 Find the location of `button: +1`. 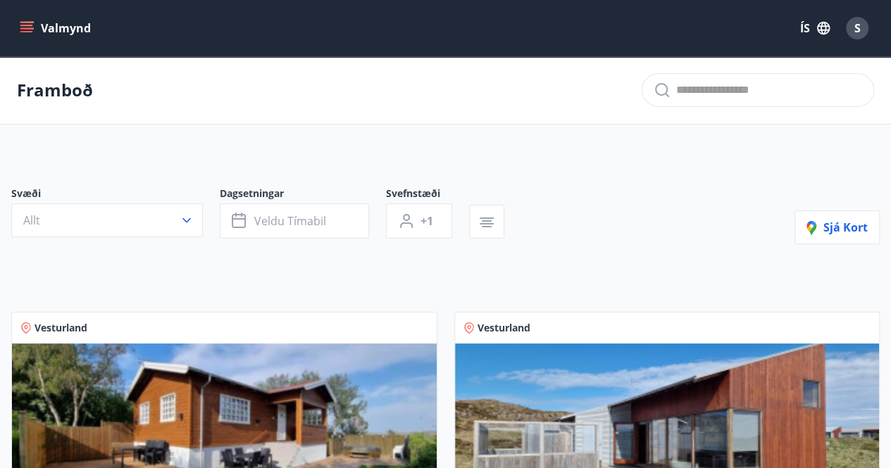

button: +1 is located at coordinates (419, 221).